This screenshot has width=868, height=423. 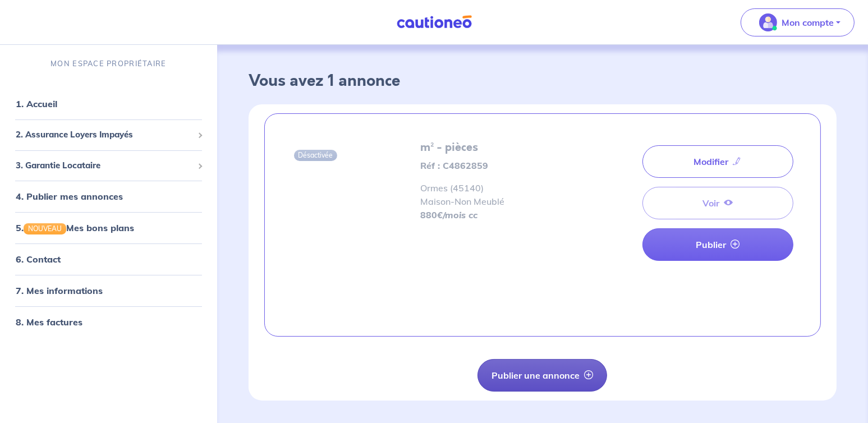 What do you see at coordinates (434, 22) in the screenshot?
I see `img: Cautioneo` at bounding box center [434, 22].